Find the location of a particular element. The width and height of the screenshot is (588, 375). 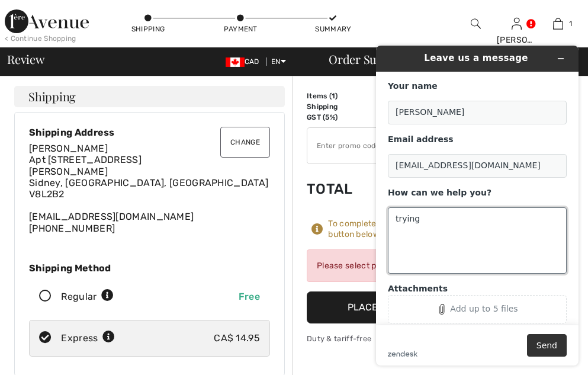

textarea: trying is located at coordinates (111, 205).